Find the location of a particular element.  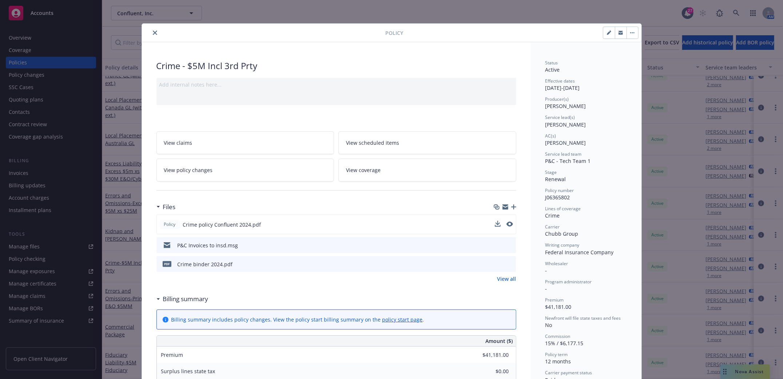

a: View all is located at coordinates (507, 279).